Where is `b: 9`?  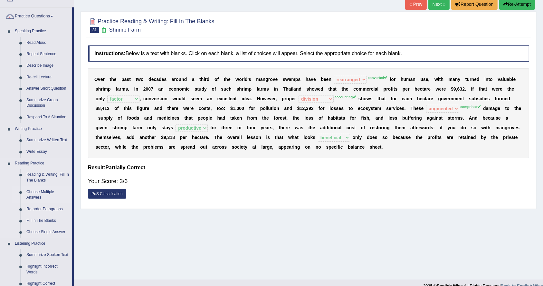 b: 9 is located at coordinates (455, 89).